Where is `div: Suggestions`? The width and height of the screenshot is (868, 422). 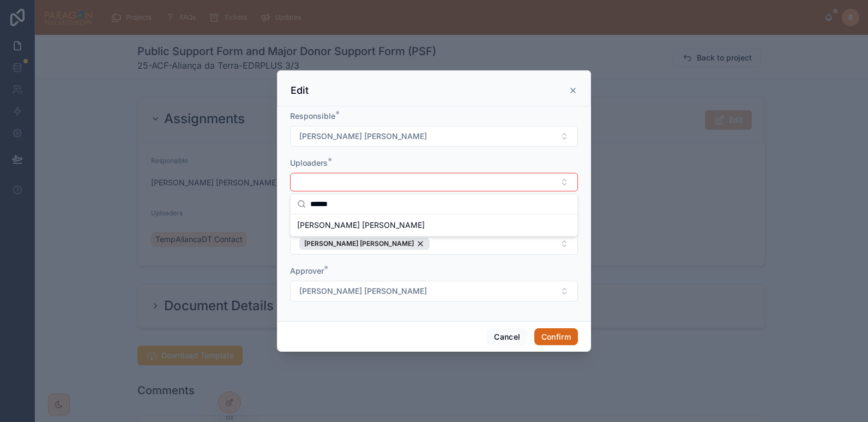 div: Suggestions is located at coordinates (434, 225).